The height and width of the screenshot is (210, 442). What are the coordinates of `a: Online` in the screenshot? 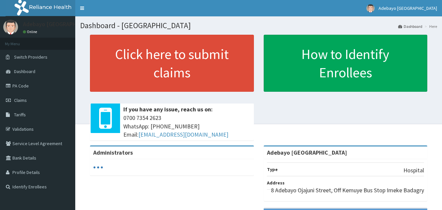 It's located at (31, 32).